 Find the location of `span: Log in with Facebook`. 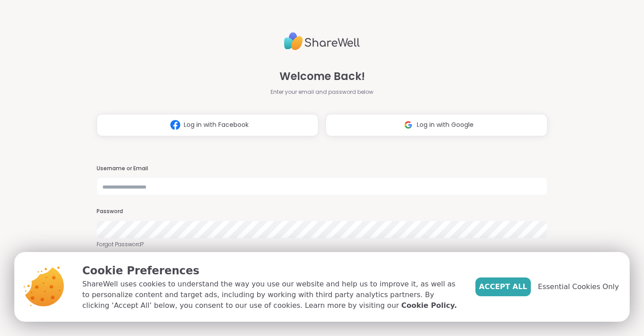

span: Log in with Facebook is located at coordinates (216, 124).